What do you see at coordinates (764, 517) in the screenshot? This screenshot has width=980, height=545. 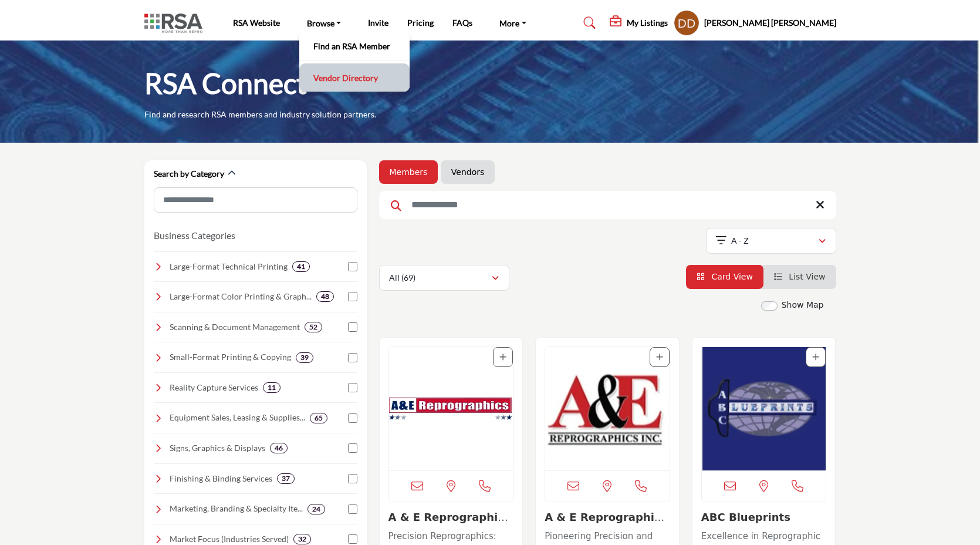 I see `h3: ABC Blueprints` at bounding box center [764, 517].